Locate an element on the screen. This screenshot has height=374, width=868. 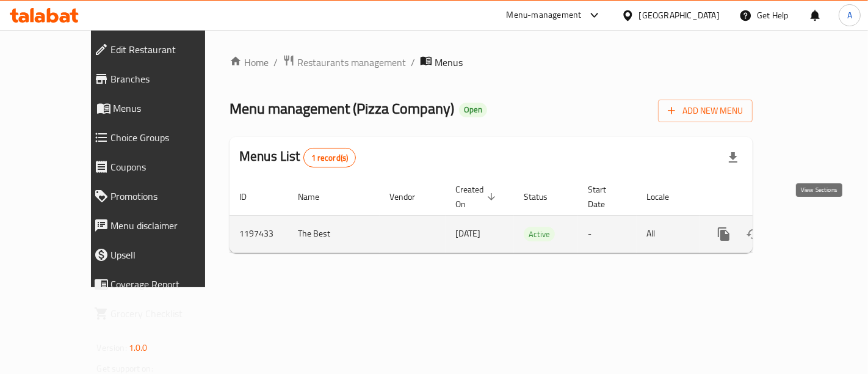
nav: breadcrumb is located at coordinates (491, 63).